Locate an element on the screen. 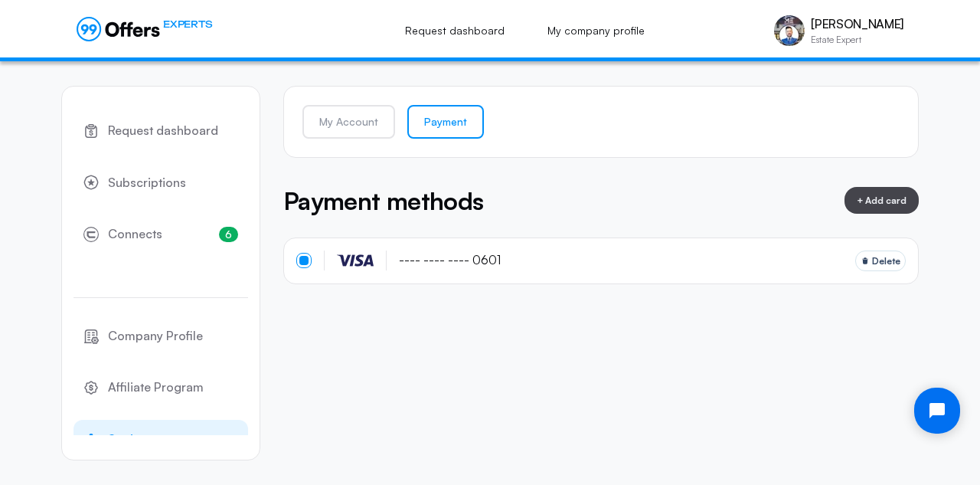 This screenshot has height=485, width=980. a: Company Profile is located at coordinates (161, 336).